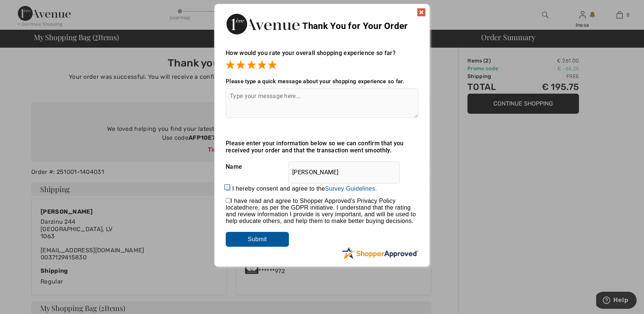  What do you see at coordinates (322, 56) in the screenshot?
I see `div: How would you rate your overall shopping experience so far?` at bounding box center [322, 56].